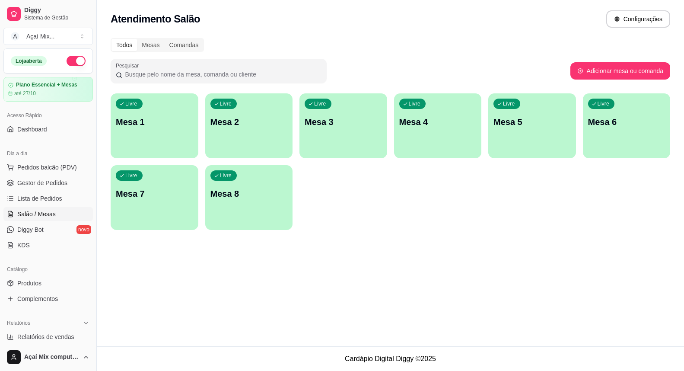 The width and height of the screenshot is (684, 371). Describe the element at coordinates (48, 36) in the screenshot. I see `button: Select a team` at that location.